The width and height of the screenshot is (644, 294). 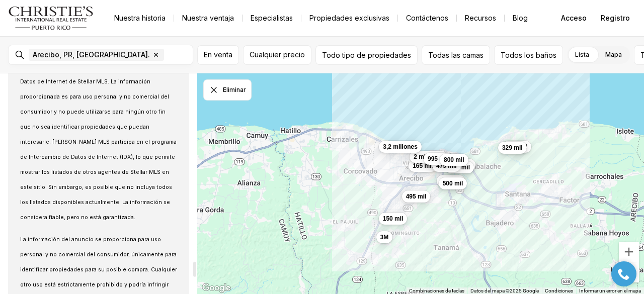 What do you see at coordinates (454, 160) in the screenshot?
I see `button: 800 mil` at bounding box center [454, 160].